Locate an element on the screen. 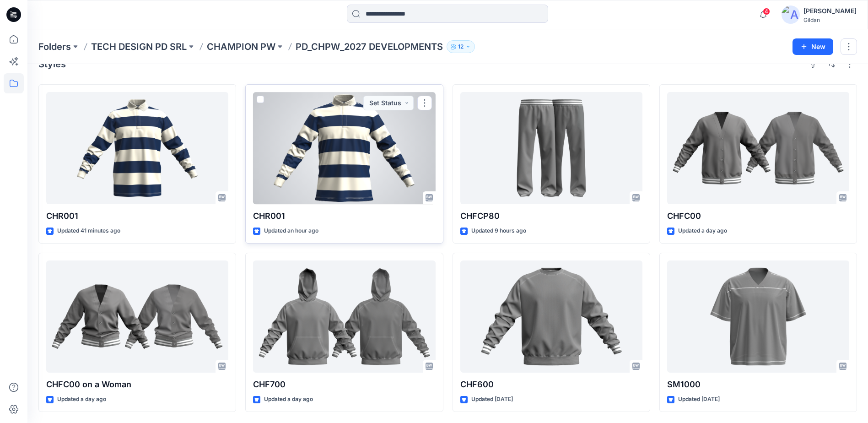 The image size is (868, 423). a: SM1000 is located at coordinates (758, 316).